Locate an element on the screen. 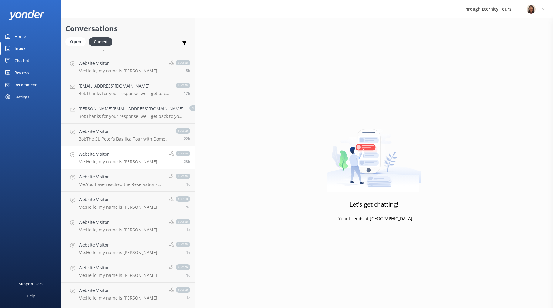 This screenshot has width=553, height=308. div: Closed is located at coordinates (101, 42).